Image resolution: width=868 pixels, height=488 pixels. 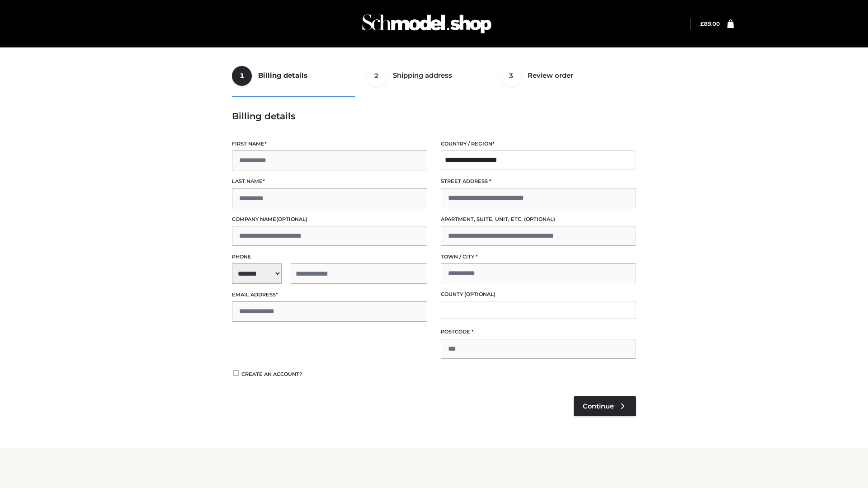 I want to click on label: Postcode, so click(x=539, y=332).